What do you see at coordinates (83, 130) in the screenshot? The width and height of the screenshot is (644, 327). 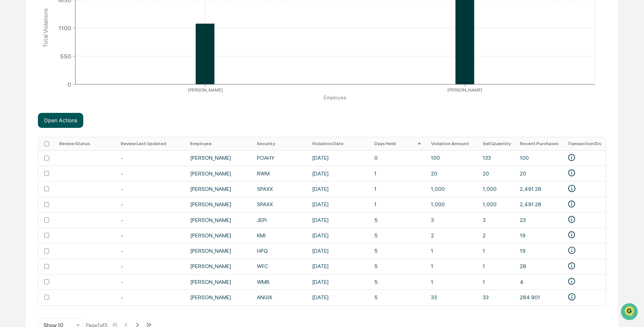 I see `span: Pylon` at bounding box center [83, 130].